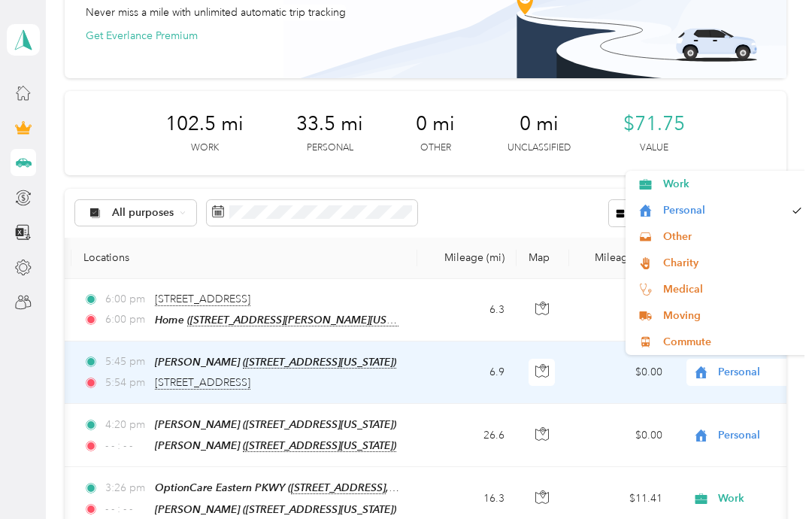 The width and height of the screenshot is (812, 519). I want to click on td: $4.41, so click(622, 310).